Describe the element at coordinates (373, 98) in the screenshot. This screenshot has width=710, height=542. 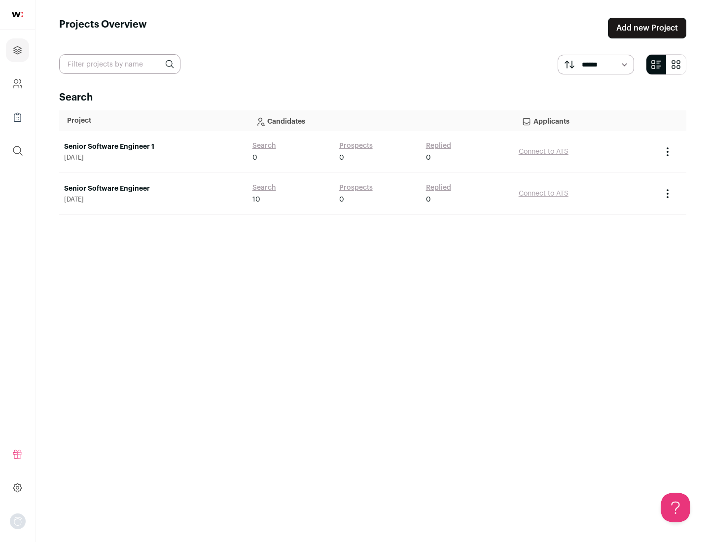
I see `h2: Search` at that location.